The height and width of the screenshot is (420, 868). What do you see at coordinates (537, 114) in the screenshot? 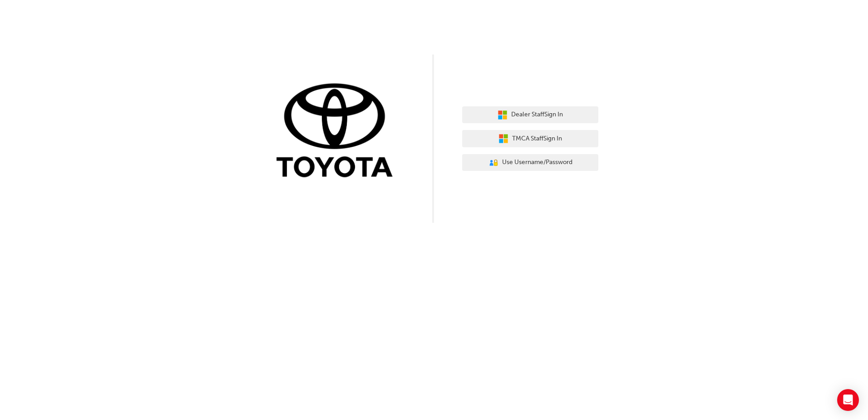
I see `span: Dealer Staff Sign In` at bounding box center [537, 114].